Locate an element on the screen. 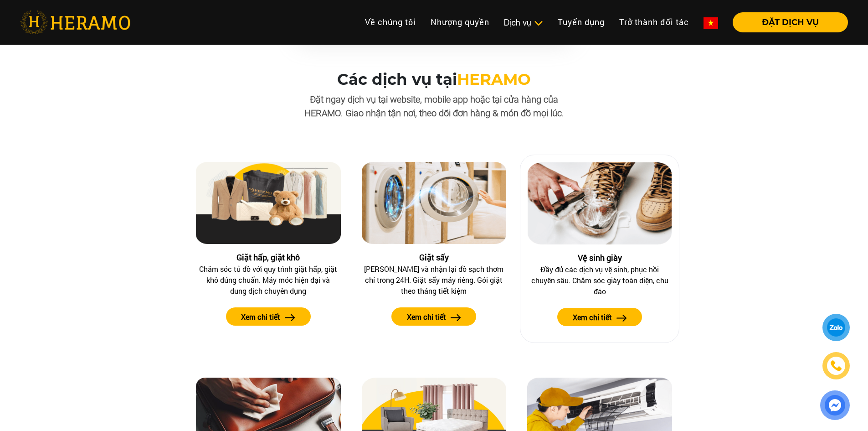 This screenshot has height=431, width=868. a: Vệ sinh giàyVệ sinh giàyĐầy đủ các dịch vụ vệ sinh, phục hồi chuyên sâu. Chăm sóc giày toàn diện,... is located at coordinates (599, 248).